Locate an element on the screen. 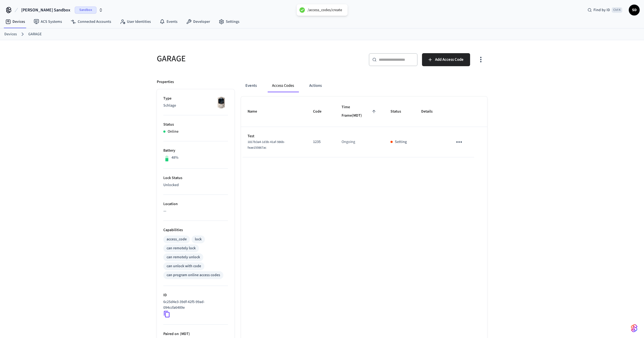 The width and height of the screenshot is (644, 338). p: 48% is located at coordinates (175, 158).